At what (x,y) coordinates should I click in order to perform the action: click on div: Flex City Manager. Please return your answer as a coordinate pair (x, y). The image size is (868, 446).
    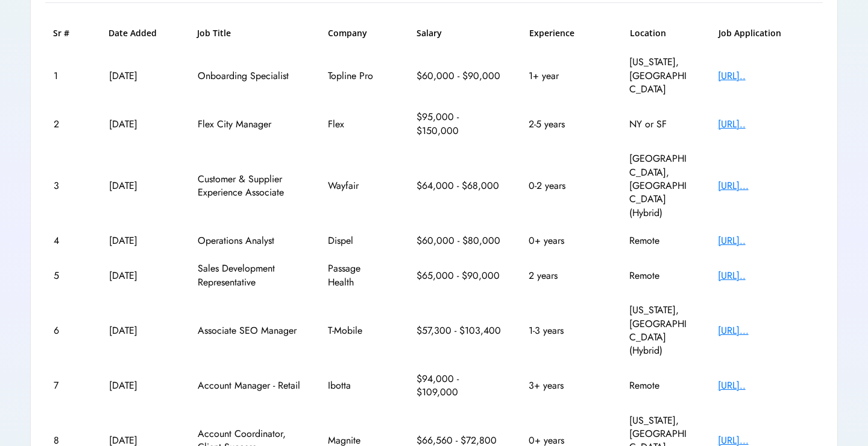
    Looking at the image, I should click on (249, 124).